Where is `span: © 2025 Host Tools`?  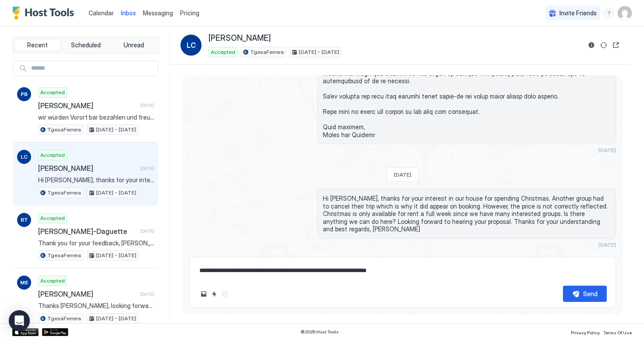
span: © 2025 Host Tools is located at coordinates (320, 331).